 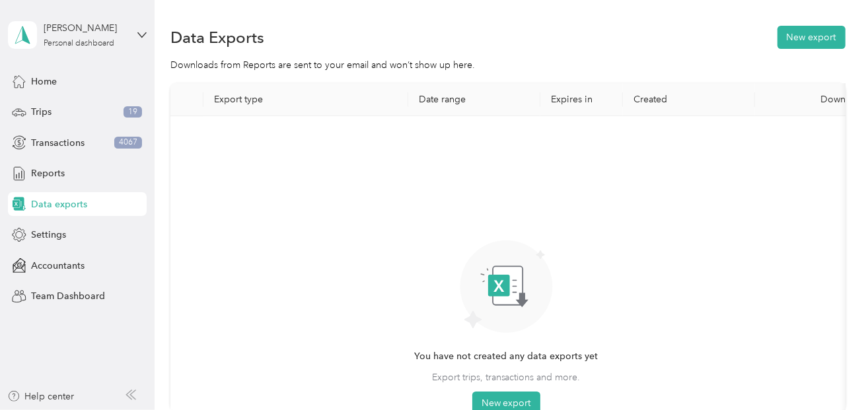 I want to click on span: Settings, so click(x=48, y=234).